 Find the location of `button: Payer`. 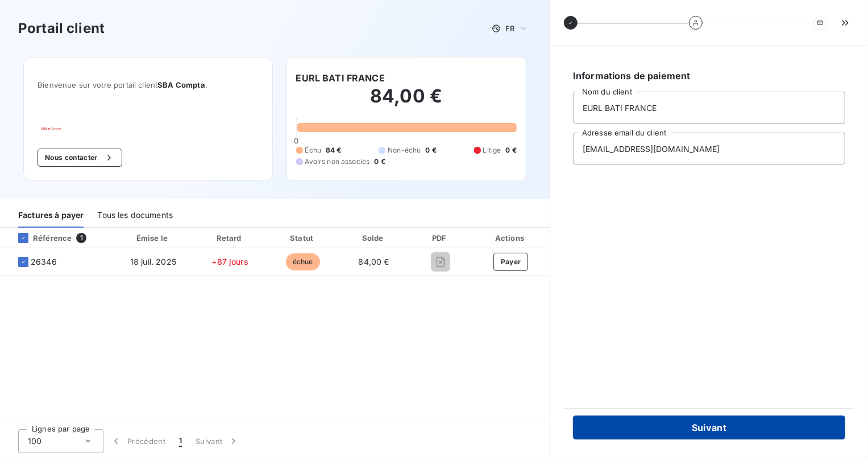

button: Payer is located at coordinates (511, 262).